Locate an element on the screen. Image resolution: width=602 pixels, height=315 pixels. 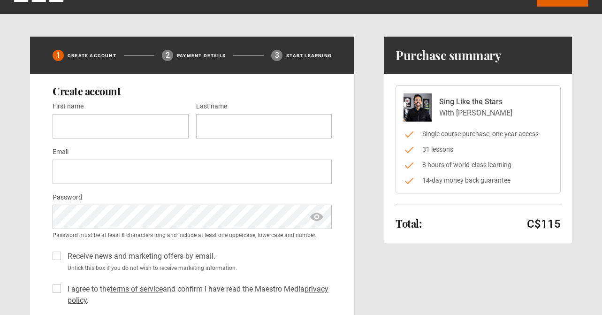
small: Untick this box if you do not wish to receive marketing information. is located at coordinates (198, 268).